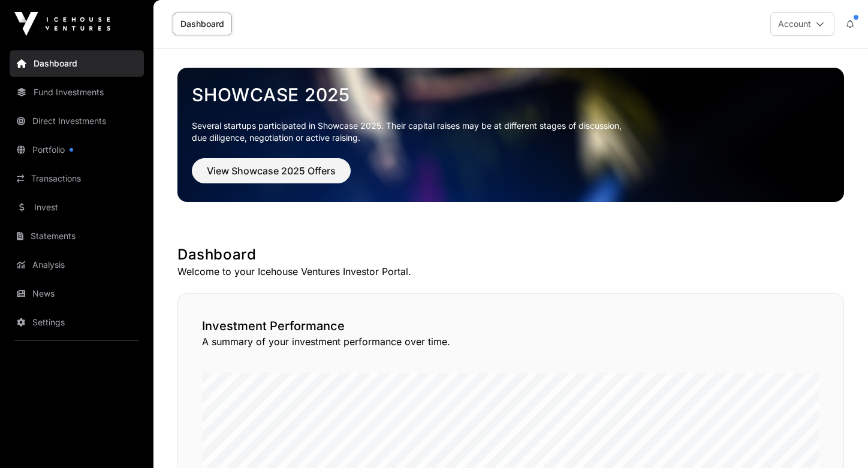 The width and height of the screenshot is (868, 468). I want to click on button: Account, so click(802, 24).